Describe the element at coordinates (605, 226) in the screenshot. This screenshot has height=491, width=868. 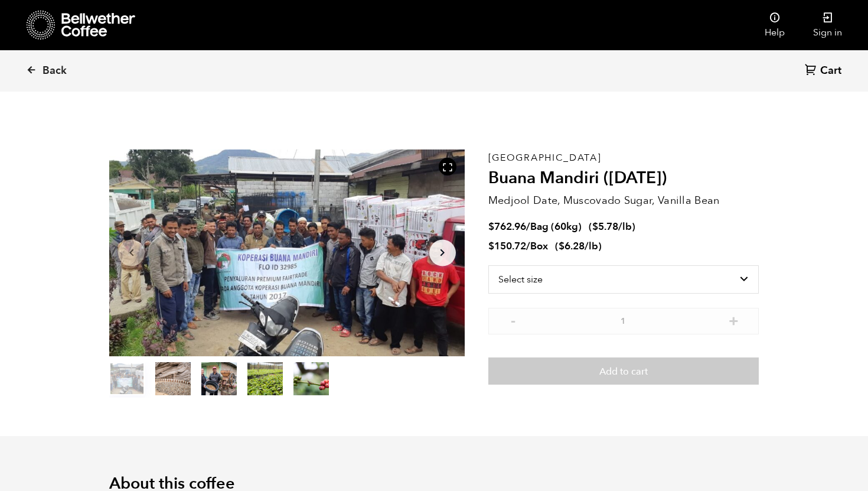
I see `bdi: 5.78` at that location.